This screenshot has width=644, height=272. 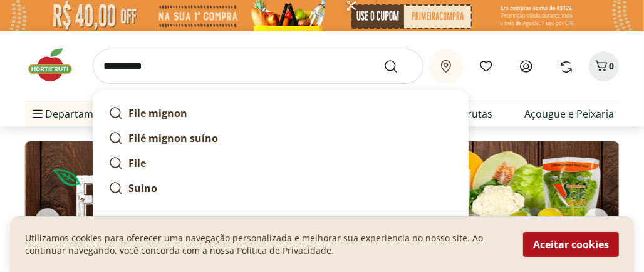 What do you see at coordinates (604, 66) in the screenshot?
I see `button: Carrinho` at bounding box center [604, 66].